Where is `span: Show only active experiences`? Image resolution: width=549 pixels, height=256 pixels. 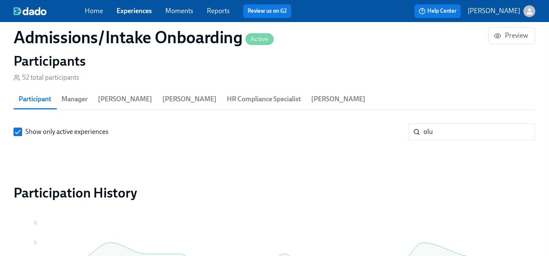 span: Show only active experiences is located at coordinates (67, 132).